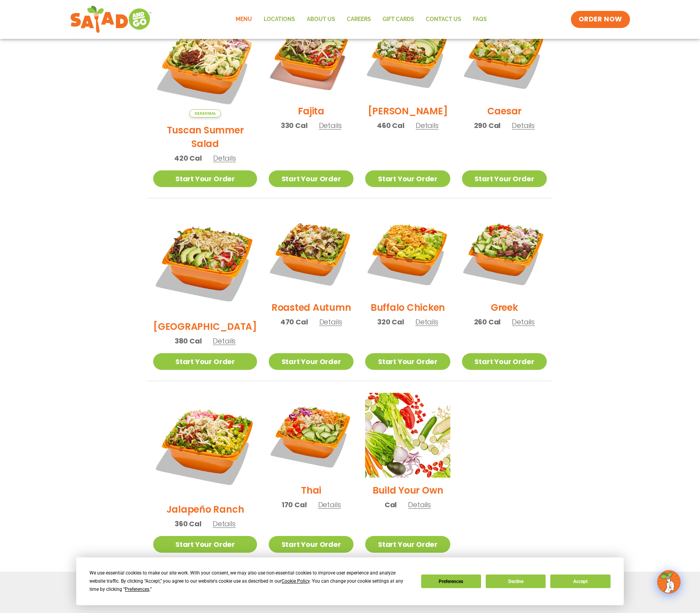  I want to click on div: Cookie Consent Prompt, so click(350, 581).